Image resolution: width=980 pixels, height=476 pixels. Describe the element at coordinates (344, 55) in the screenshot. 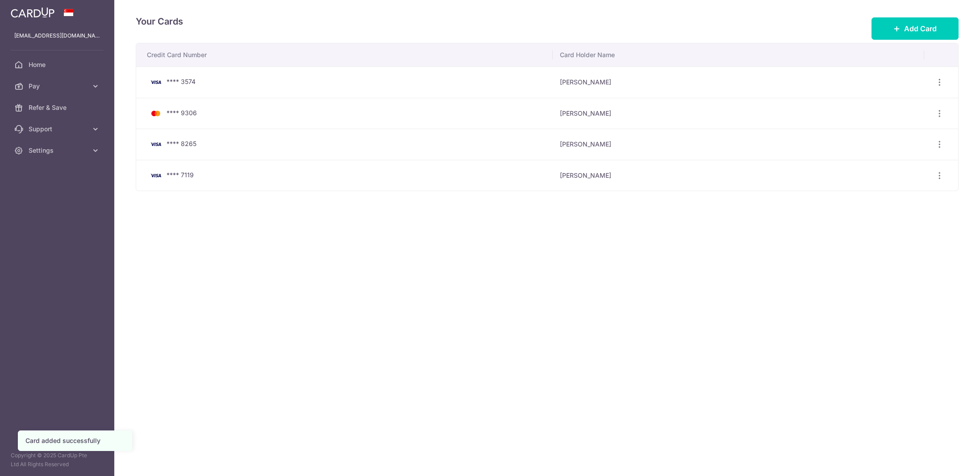

I see `th: Credit Card Number` at that location.